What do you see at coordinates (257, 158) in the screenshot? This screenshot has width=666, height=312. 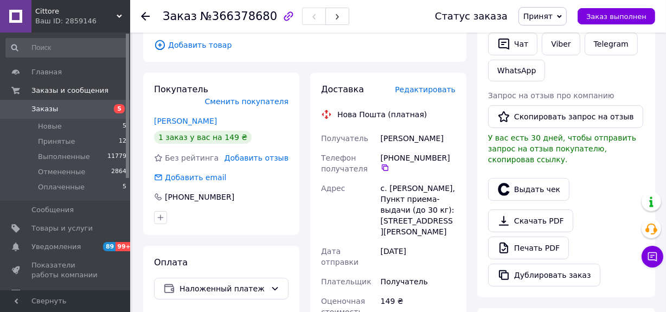 I see `span: Добавить отзыв` at bounding box center [257, 158].